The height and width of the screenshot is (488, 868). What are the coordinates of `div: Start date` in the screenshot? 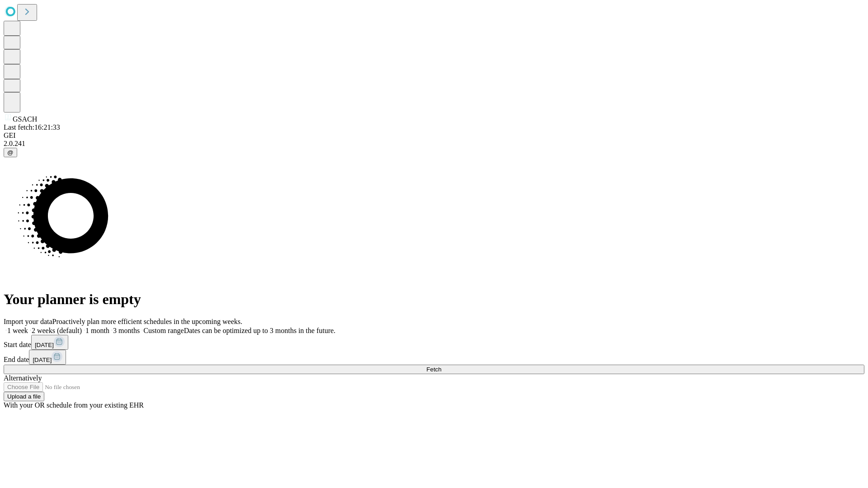 It's located at (434, 342).